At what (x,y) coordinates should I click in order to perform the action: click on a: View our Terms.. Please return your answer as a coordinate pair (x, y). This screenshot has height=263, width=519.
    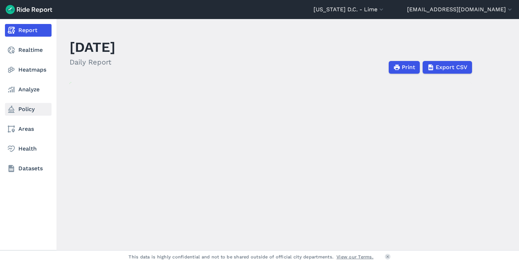
    Looking at the image, I should click on (355, 257).